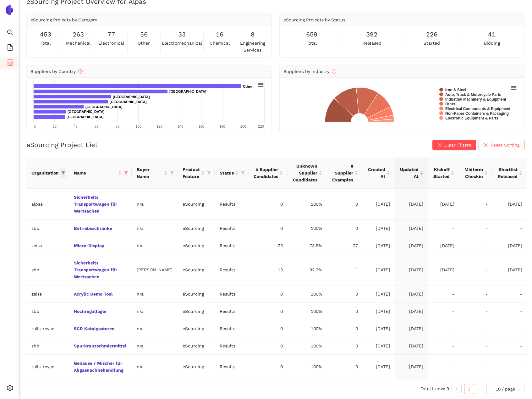 The height and width of the screenshot is (399, 532). I want to click on span: 77, so click(111, 35).